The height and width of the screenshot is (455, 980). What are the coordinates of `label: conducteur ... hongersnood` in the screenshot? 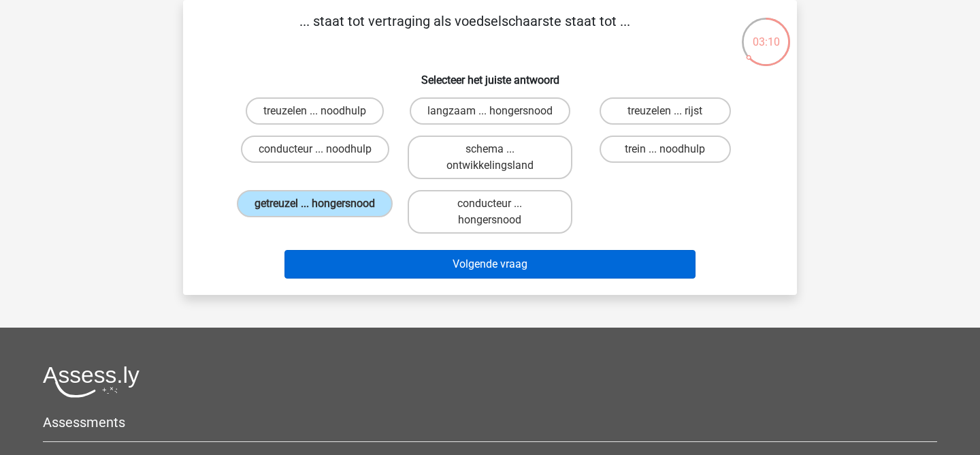 It's located at (489, 212).